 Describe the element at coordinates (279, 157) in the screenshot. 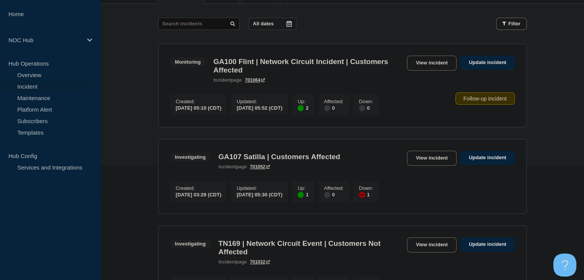

I see `h3: GA107 Satilla | Customers Affected` at that location.